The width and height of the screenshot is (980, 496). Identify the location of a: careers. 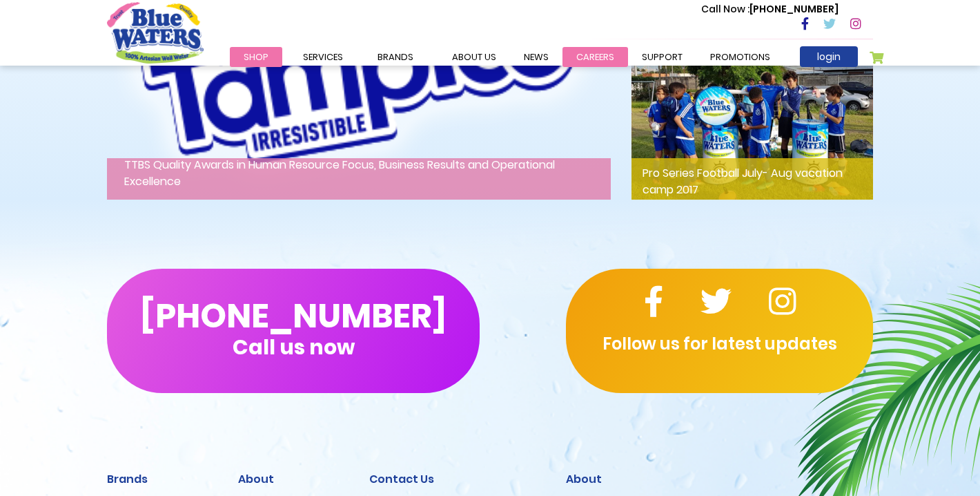
(594, 56).